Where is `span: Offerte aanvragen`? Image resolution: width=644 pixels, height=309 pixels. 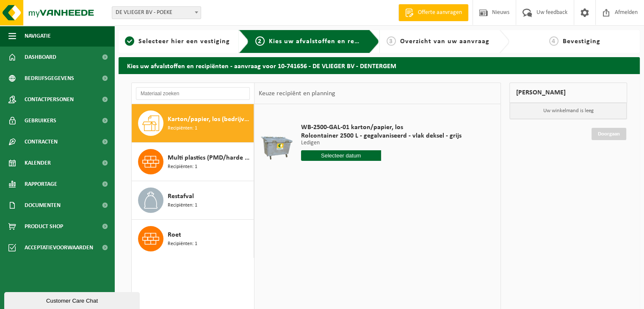 span: Offerte aanvragen is located at coordinates (440, 13).